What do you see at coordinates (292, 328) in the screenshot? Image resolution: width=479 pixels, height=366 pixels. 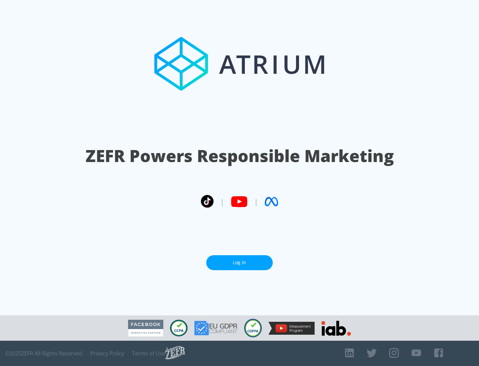 I see `img: YouTube Measurement Program` at bounding box center [292, 328].